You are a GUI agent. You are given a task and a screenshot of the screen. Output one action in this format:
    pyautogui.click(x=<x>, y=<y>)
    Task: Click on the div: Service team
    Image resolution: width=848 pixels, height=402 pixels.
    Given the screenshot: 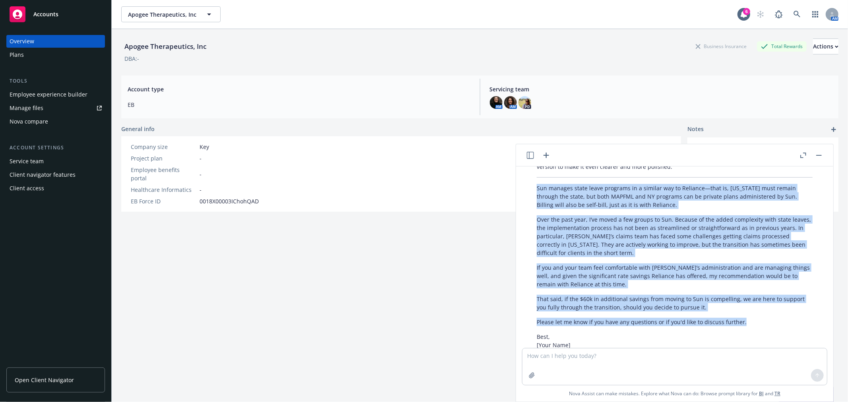 What is the action you would take?
    pyautogui.click(x=27, y=161)
    